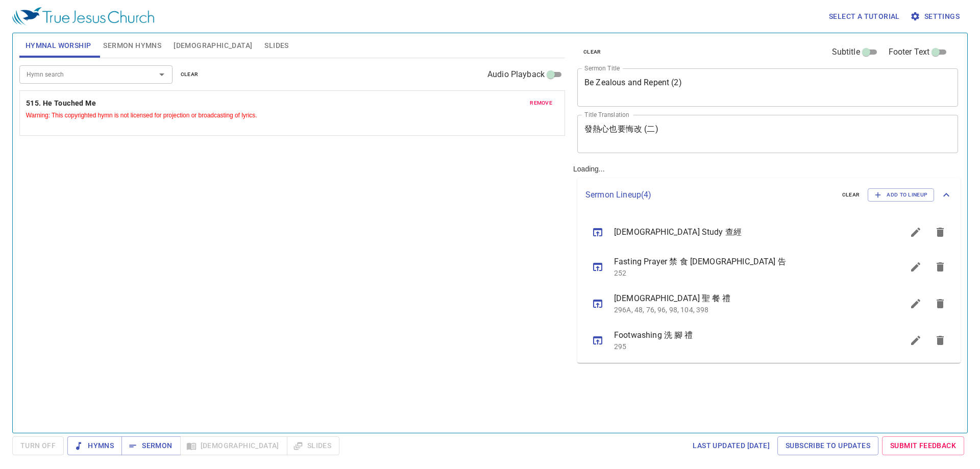  Describe the element at coordinates (94, 445) in the screenshot. I see `span: Hymns` at that location.